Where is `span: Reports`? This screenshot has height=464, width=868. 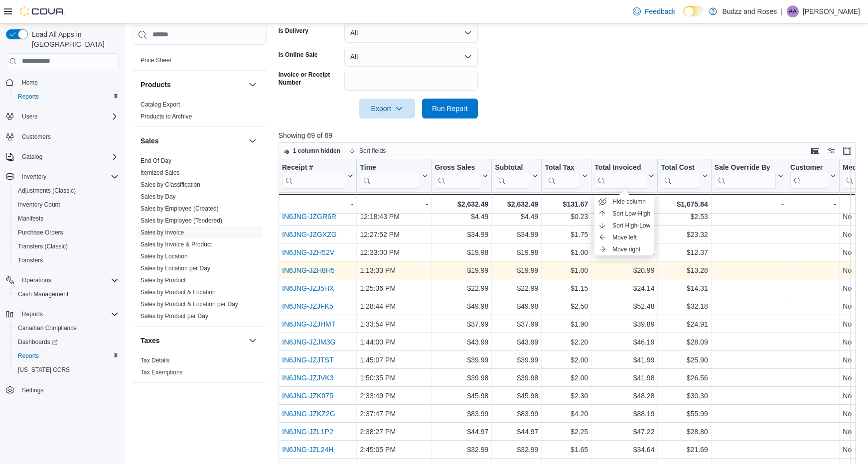
span: Reports is located at coordinates (28, 356).